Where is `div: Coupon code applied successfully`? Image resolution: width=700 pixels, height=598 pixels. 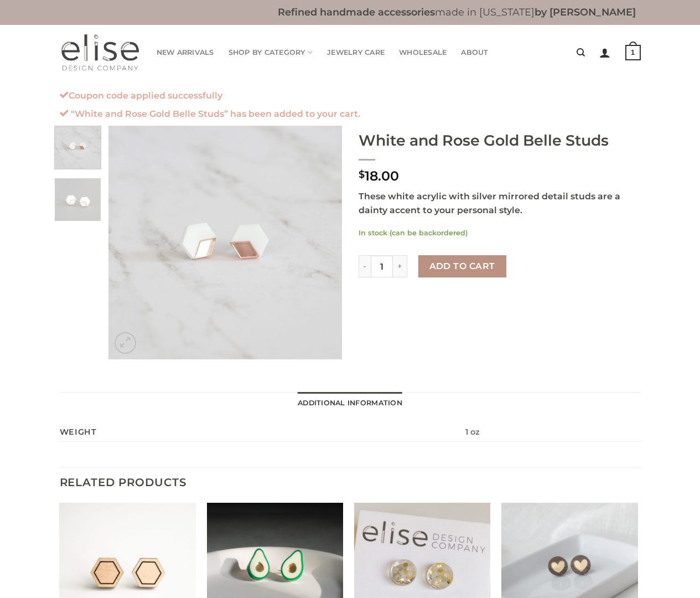
div: Coupon code applied successfully is located at coordinates (350, 95).